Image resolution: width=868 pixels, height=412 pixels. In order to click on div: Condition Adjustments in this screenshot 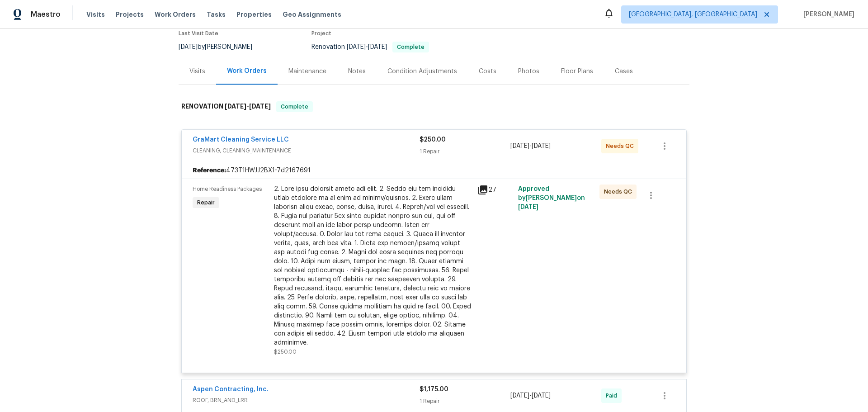, I will do `click(423, 71)`.